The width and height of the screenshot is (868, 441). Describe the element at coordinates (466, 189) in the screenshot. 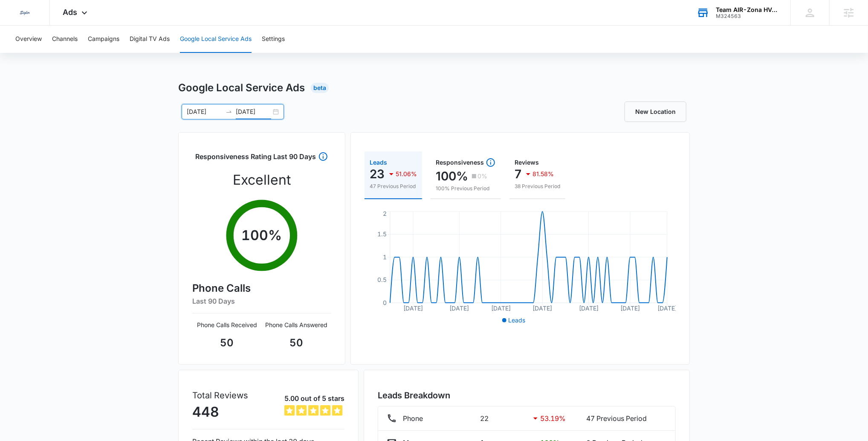

I see `p: 100% Previous Period` at that location.